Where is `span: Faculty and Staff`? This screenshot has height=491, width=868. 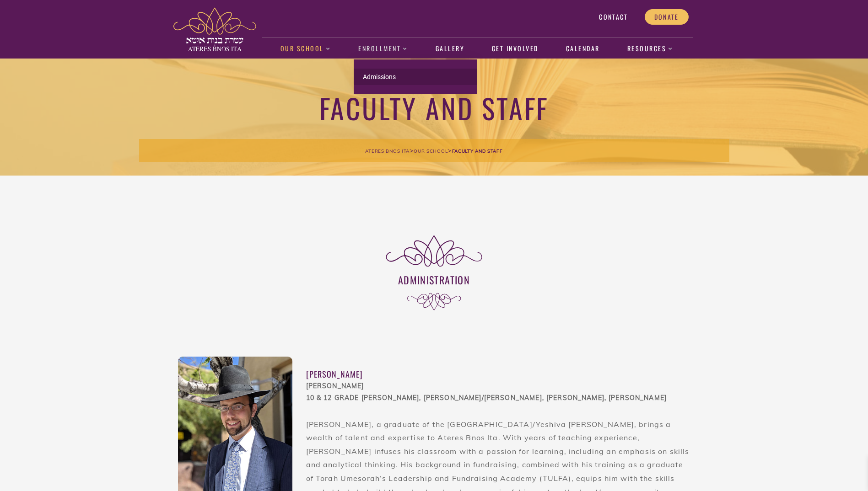 span: Faculty and Staff is located at coordinates (478, 151).